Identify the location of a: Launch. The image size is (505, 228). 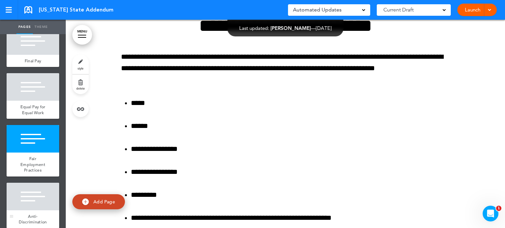
(472, 10).